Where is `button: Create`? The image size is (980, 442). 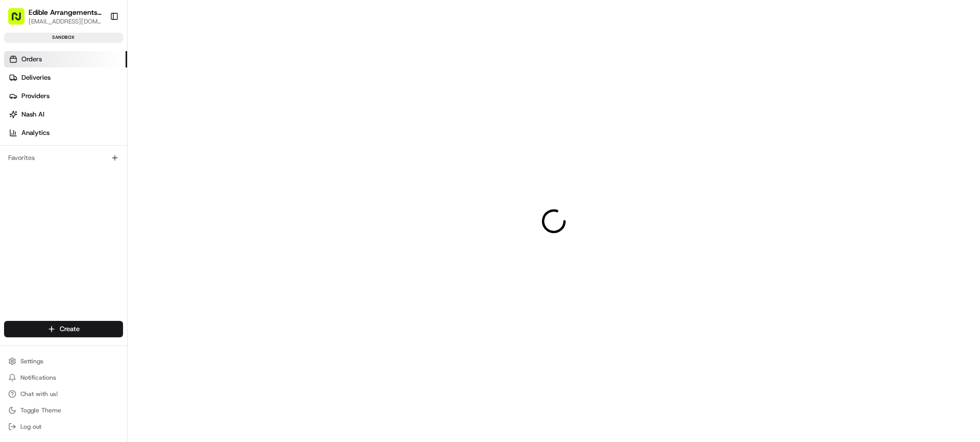 button: Create is located at coordinates (63, 329).